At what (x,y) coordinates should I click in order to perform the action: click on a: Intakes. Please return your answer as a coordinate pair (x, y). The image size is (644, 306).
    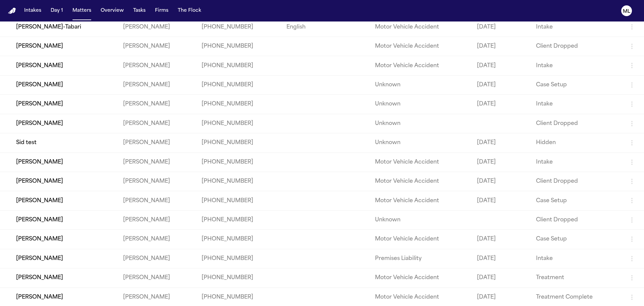
    Looking at the image, I should click on (32, 11).